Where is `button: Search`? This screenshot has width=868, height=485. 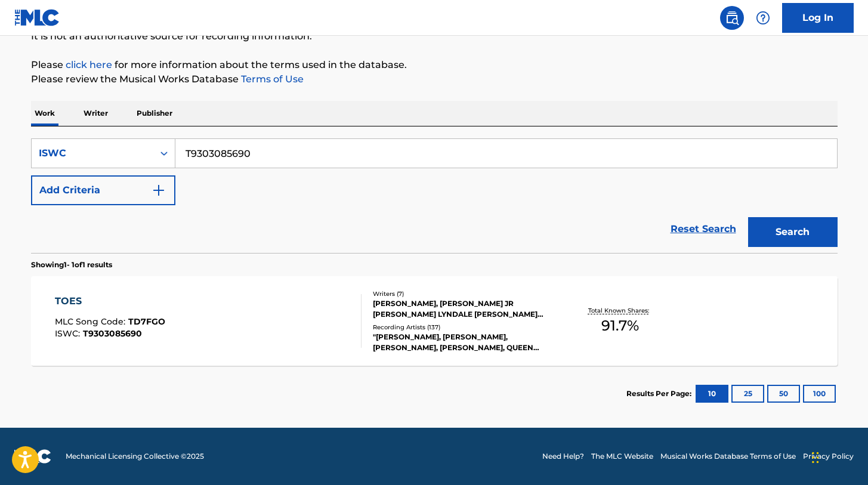
button: Search is located at coordinates (793, 232).